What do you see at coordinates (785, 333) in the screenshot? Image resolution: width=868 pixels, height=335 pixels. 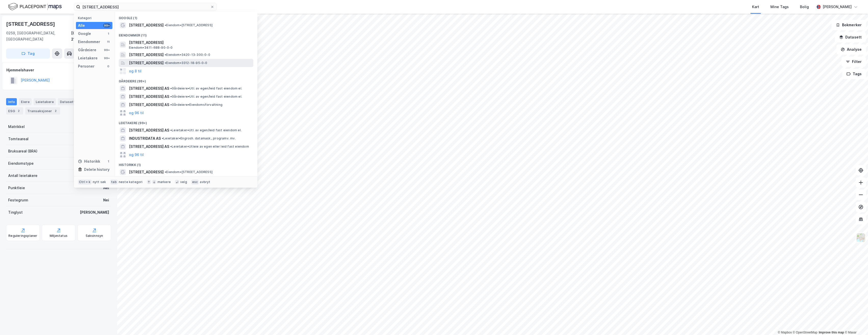 I see `a: Mapbox` at bounding box center [785, 333].